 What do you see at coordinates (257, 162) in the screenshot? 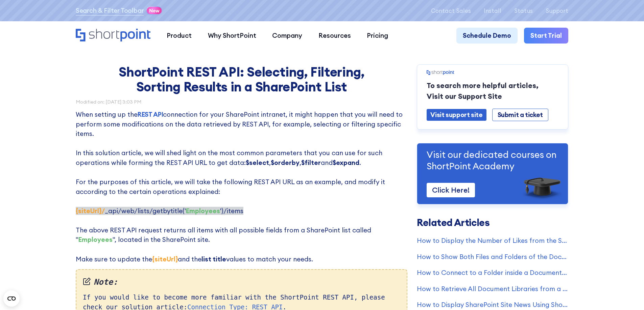
I see `strong: $select` at bounding box center [257, 162].